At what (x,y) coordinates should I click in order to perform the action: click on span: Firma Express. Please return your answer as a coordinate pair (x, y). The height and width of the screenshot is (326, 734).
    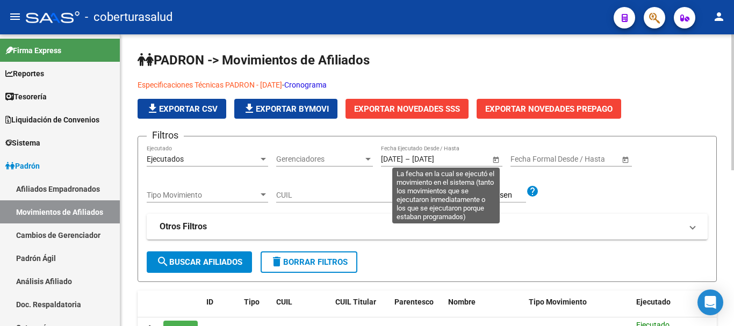
    Looking at the image, I should click on (33, 51).